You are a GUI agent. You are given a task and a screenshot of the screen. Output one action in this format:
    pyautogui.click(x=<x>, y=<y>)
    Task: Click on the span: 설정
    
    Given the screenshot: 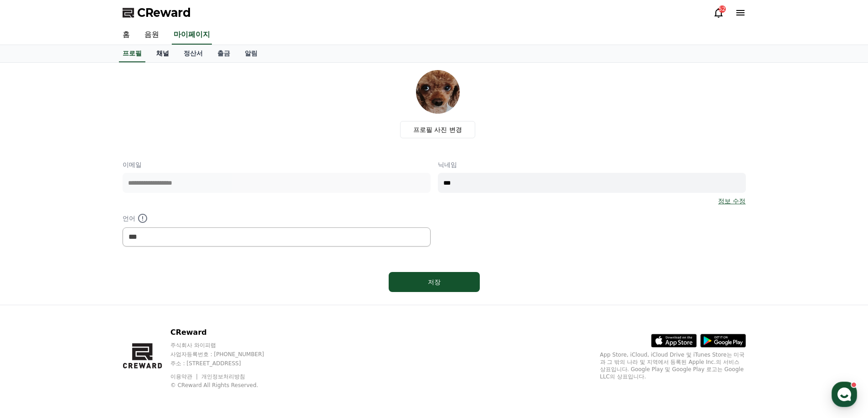 What is the action you would take?
    pyautogui.click(x=146, y=306)
    